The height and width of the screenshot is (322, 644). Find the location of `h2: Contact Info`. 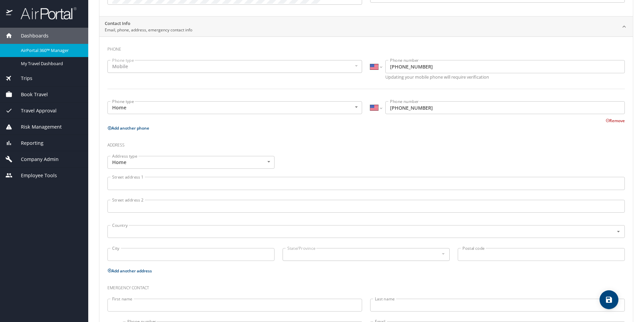

h2: Contact Info is located at coordinates (148, 23).